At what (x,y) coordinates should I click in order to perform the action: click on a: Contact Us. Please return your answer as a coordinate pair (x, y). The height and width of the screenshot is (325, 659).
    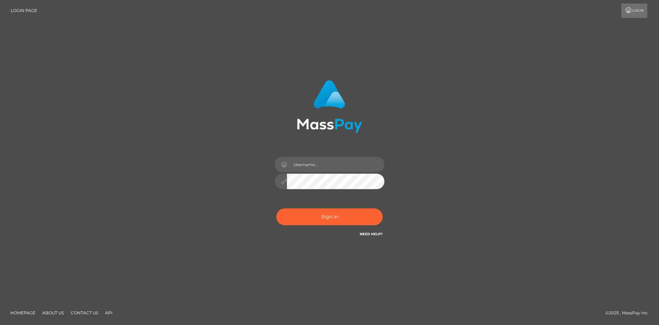
    Looking at the image, I should click on (84, 312).